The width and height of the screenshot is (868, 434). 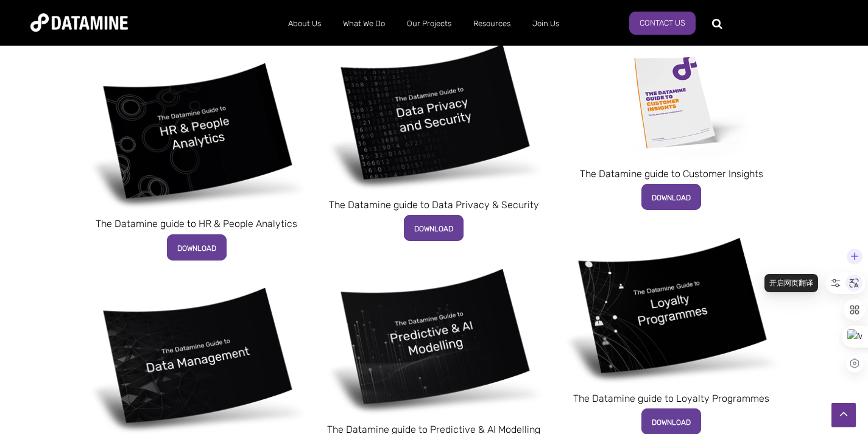 I want to click on img: Datamine-CustomerInsights-Cover sml, so click(x=671, y=101).